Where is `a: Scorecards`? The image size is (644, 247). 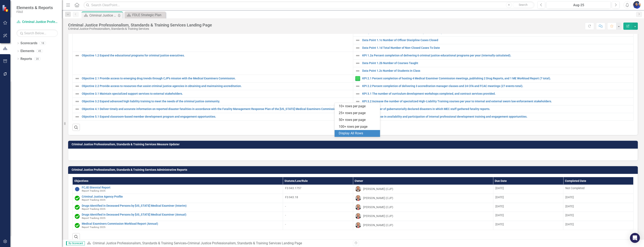 a: Scorecards is located at coordinates (29, 43).